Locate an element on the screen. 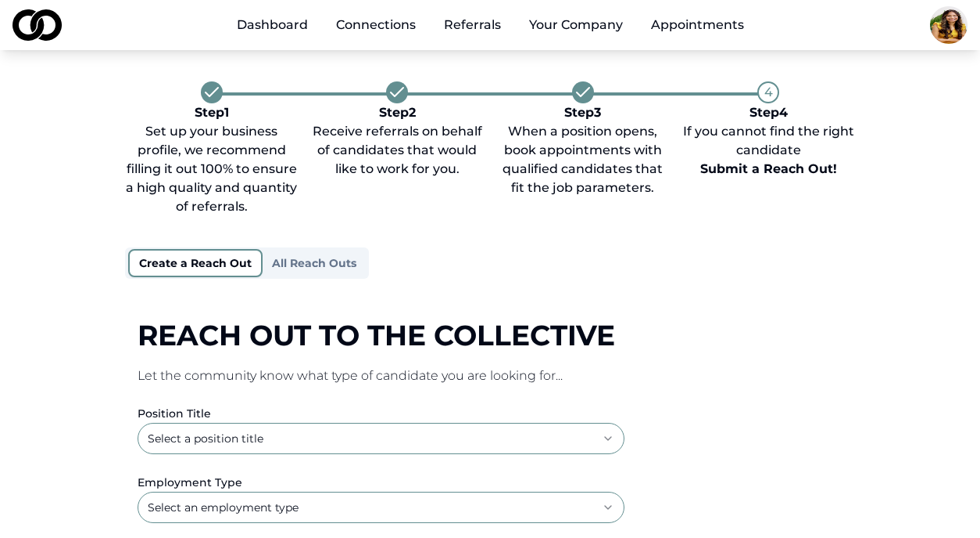 The width and height of the screenshot is (980, 538). div: Step 1 is located at coordinates (212, 112).